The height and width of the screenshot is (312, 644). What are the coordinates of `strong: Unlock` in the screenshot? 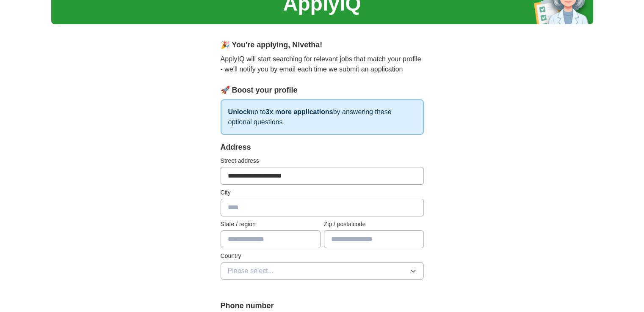 It's located at (239, 112).